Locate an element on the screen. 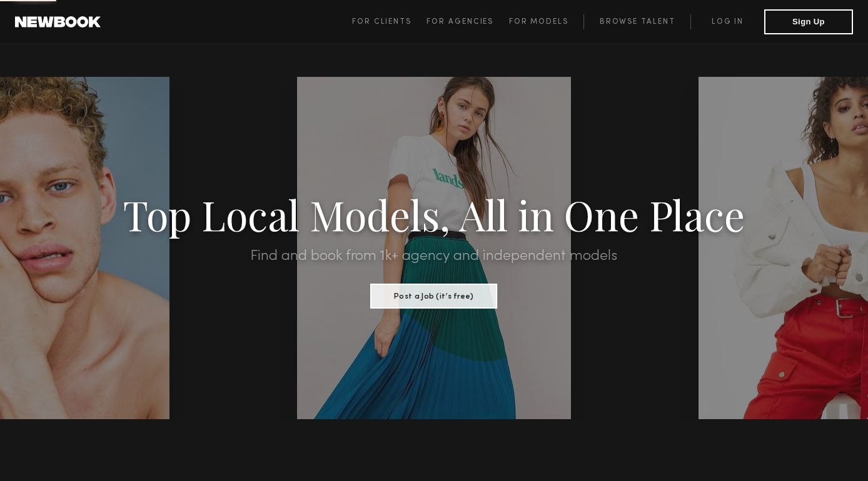 The image size is (868, 481). a: Post a Job (it’s free) is located at coordinates (434, 295).